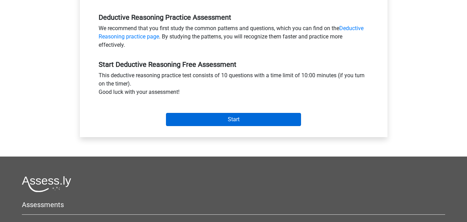 The height and width of the screenshot is (222, 467). Describe the element at coordinates (233, 205) in the screenshot. I see `h5: Assessments` at that location.